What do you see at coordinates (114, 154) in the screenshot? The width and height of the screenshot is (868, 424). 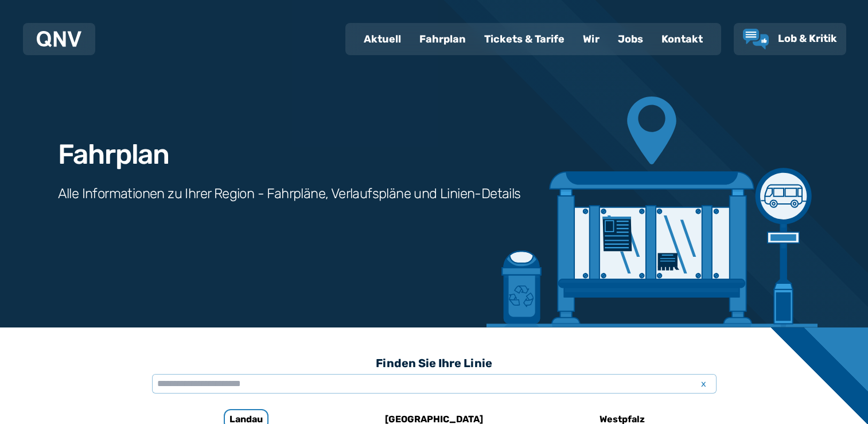 I see `h1: Fahrplan` at bounding box center [114, 154].